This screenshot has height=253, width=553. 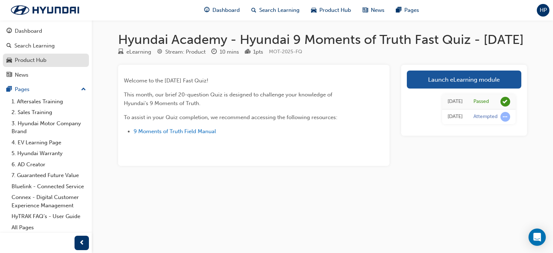 What do you see at coordinates (481, 102) in the screenshot?
I see `div: Passed` at bounding box center [481, 102].